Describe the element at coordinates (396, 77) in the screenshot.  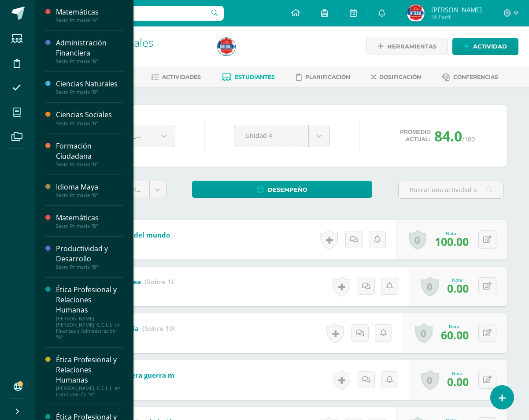
I see `a: Dosificación` at that location.